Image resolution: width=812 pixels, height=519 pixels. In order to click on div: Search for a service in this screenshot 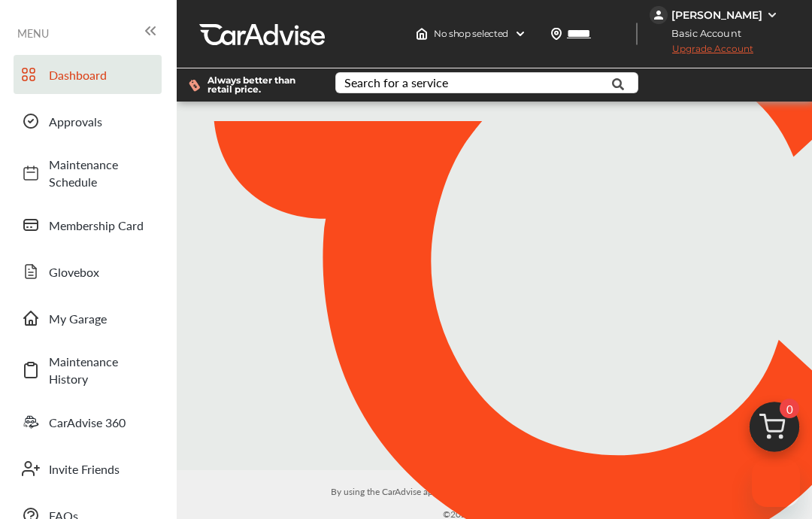, I will do `click(396, 82)`.